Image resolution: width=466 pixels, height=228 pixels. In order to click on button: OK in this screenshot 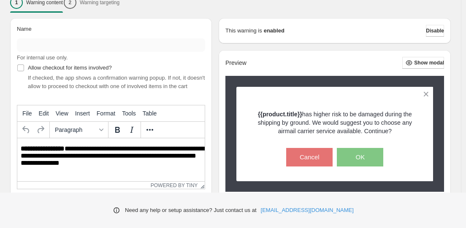, I will do `click(360, 157)`.